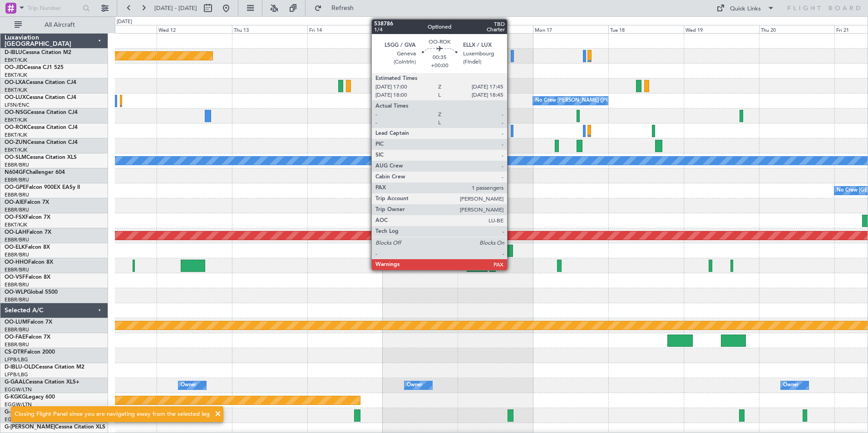  Describe the element at coordinates (16, 143) in the screenshot. I see `span: OO-ZUN` at that location.